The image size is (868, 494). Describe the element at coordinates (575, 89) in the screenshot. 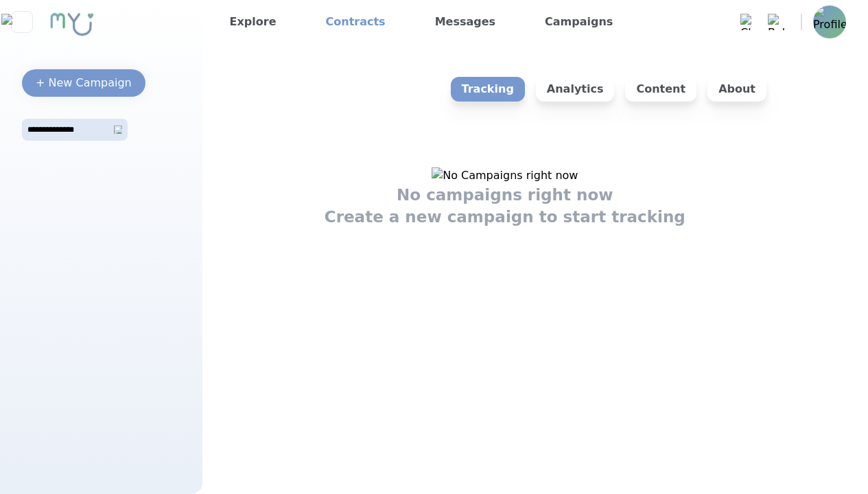

I see `p: Analytics` at that location.